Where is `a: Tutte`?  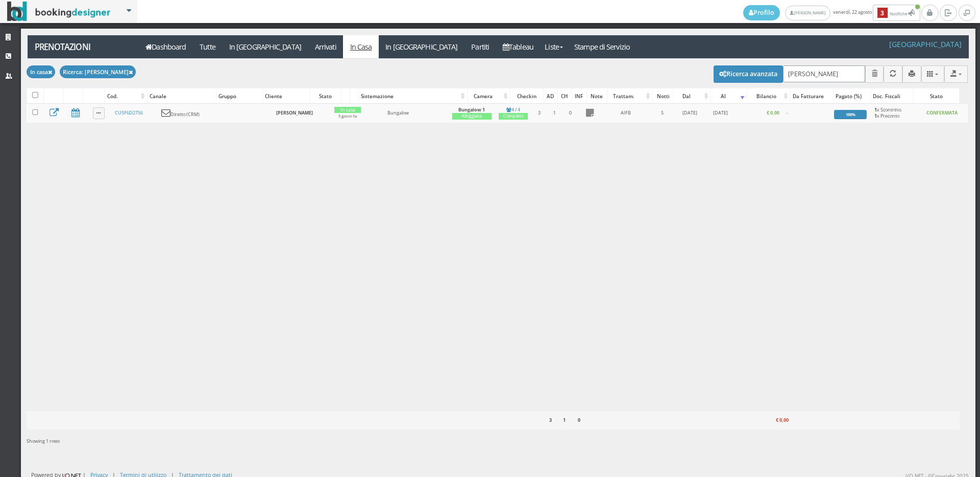
a: Tutte is located at coordinates (207, 46).